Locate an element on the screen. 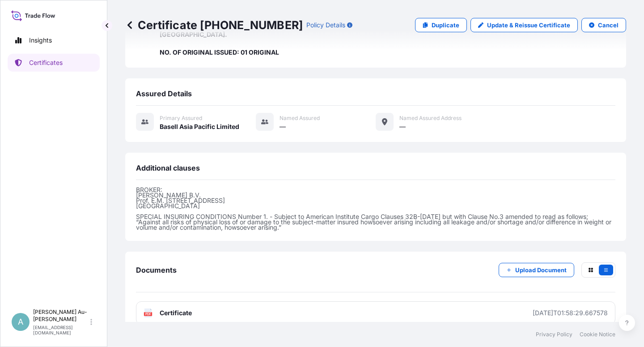 This screenshot has height=347, width=644. p: Policy Details is located at coordinates (326, 25).